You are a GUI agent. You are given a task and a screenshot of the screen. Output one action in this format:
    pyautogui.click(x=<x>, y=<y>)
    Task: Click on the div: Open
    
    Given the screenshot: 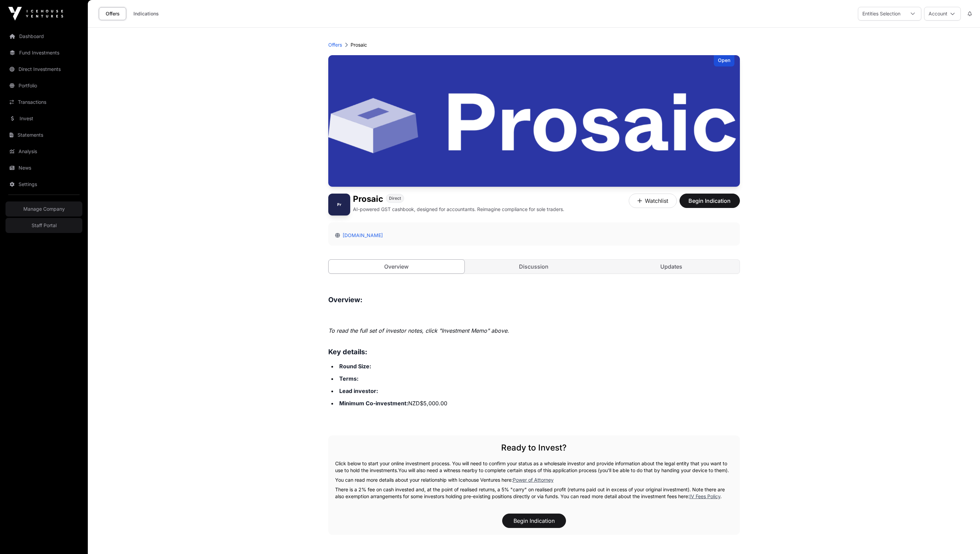 What is the action you would take?
    pyautogui.click(x=724, y=60)
    